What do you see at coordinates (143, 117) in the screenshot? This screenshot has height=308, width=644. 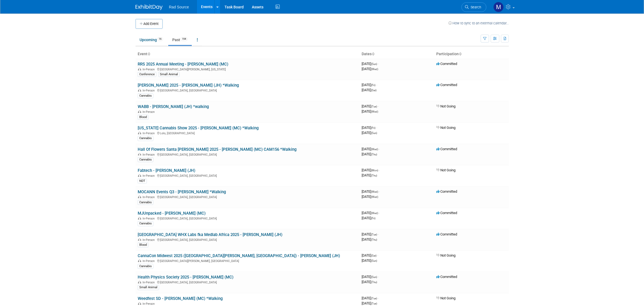 I see `div: Blood` at bounding box center [143, 117].